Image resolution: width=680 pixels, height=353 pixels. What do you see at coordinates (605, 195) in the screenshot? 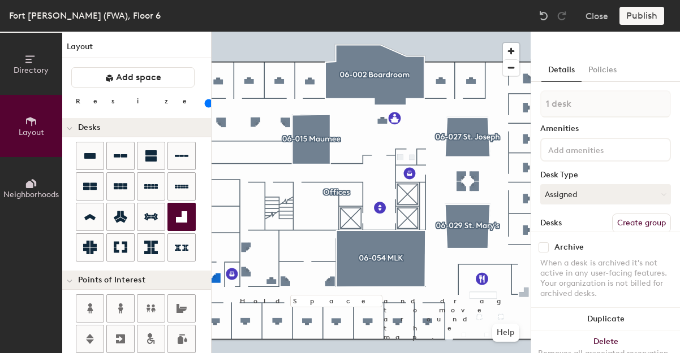
I see `button: Assigned` at bounding box center [605, 195].